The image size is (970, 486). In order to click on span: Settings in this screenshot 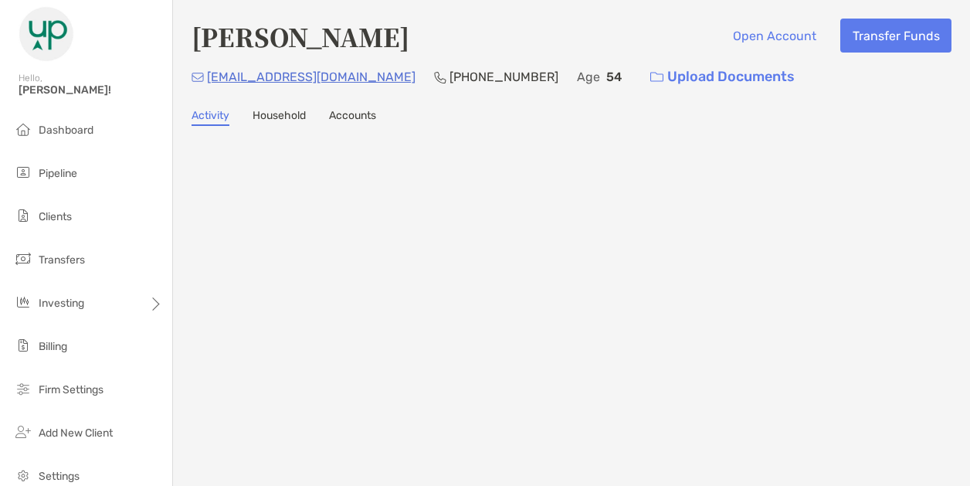, I will do `click(59, 476)`.